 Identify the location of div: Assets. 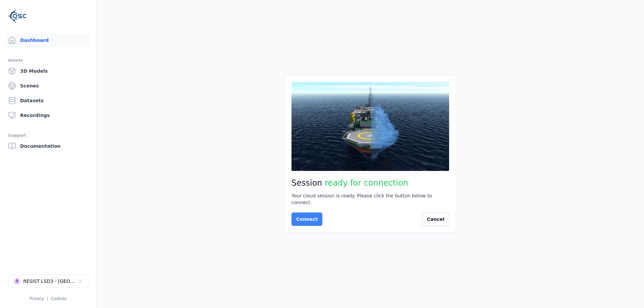
(48, 60).